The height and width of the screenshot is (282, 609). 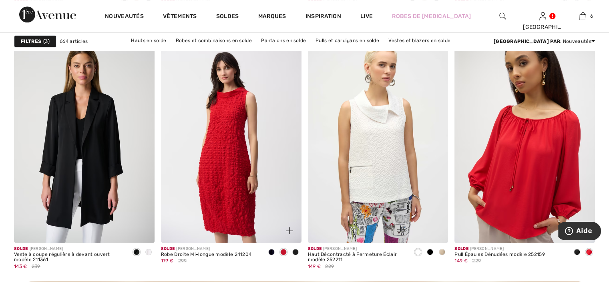 What do you see at coordinates (503, 16) in the screenshot?
I see `img: recherche` at bounding box center [503, 16].